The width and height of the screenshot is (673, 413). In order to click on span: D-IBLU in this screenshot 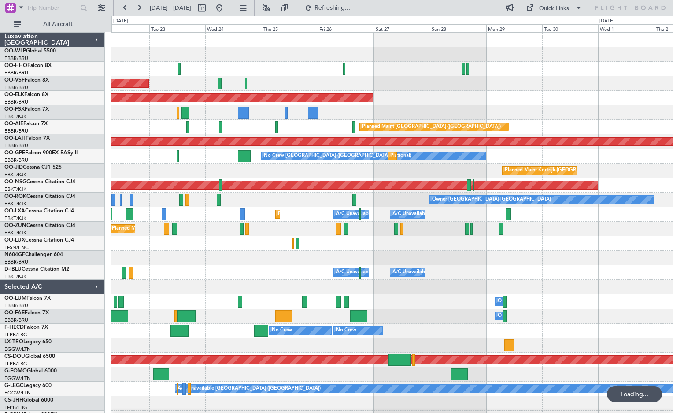, I will do `click(13, 269)`.